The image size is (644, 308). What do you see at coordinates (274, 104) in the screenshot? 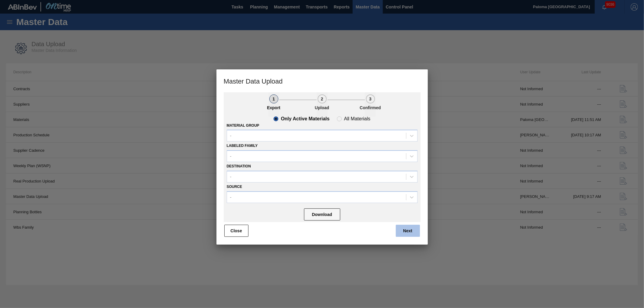
I see `button: 1Export` at bounding box center [274, 104].